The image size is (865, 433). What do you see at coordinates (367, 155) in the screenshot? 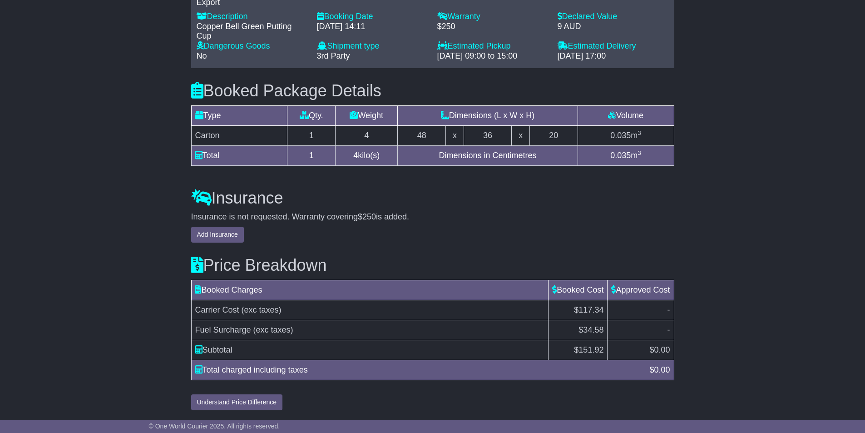
I see `td: kilo(s)` at bounding box center [367, 155].